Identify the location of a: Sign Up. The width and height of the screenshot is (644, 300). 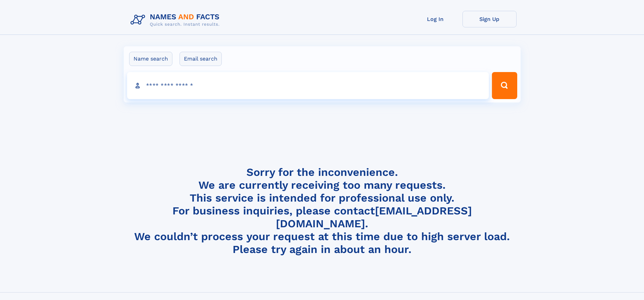
(490, 19).